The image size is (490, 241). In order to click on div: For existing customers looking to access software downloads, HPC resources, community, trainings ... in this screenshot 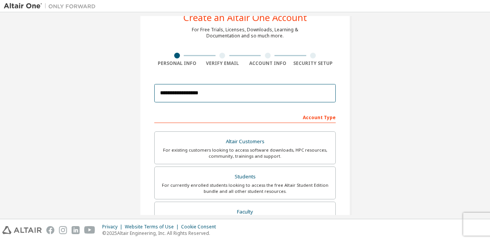, I will do `click(245, 153)`.